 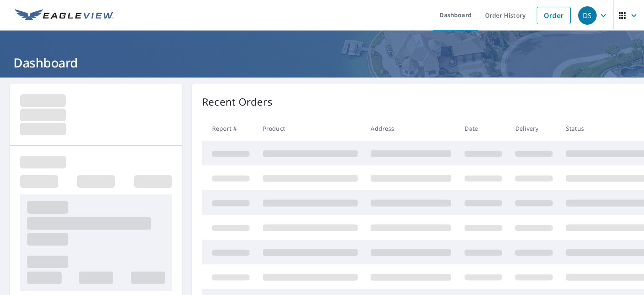 I want to click on img: EV Logo, so click(x=65, y=15).